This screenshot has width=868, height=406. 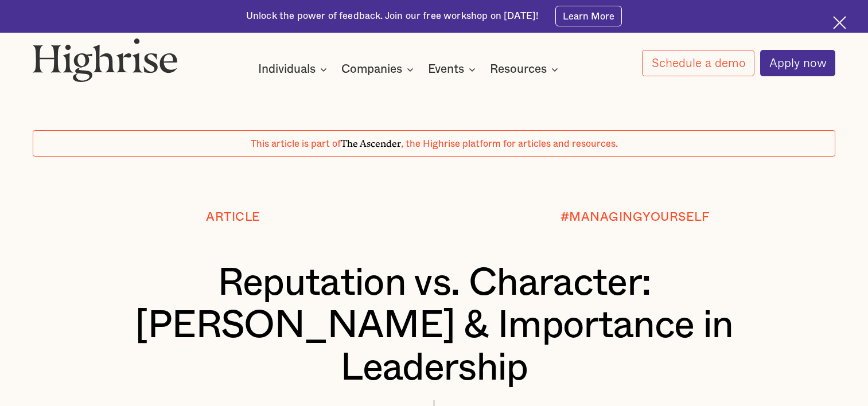 I want to click on div: #MANAGINGYOURSELF, so click(x=635, y=217).